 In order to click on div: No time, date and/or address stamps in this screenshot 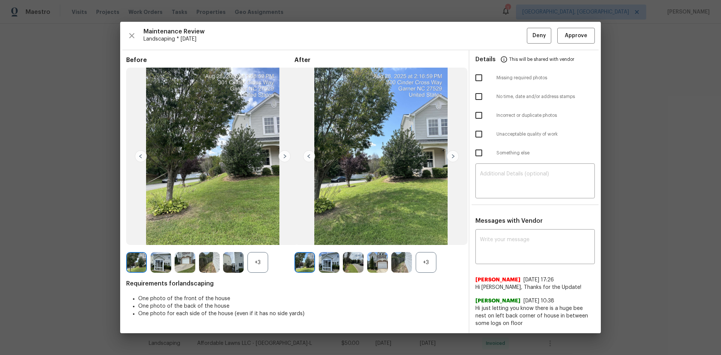, I will do `click(535, 97)`.